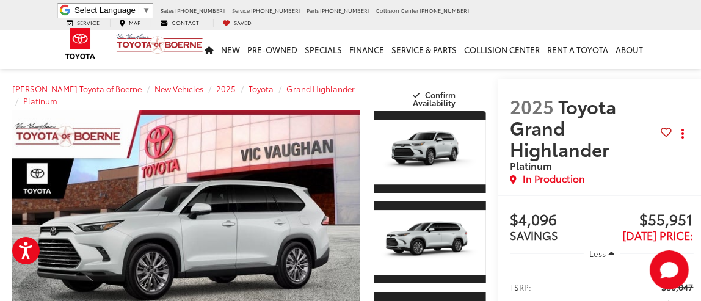  Describe the element at coordinates (629, 49) in the screenshot. I see `a: About` at that location.